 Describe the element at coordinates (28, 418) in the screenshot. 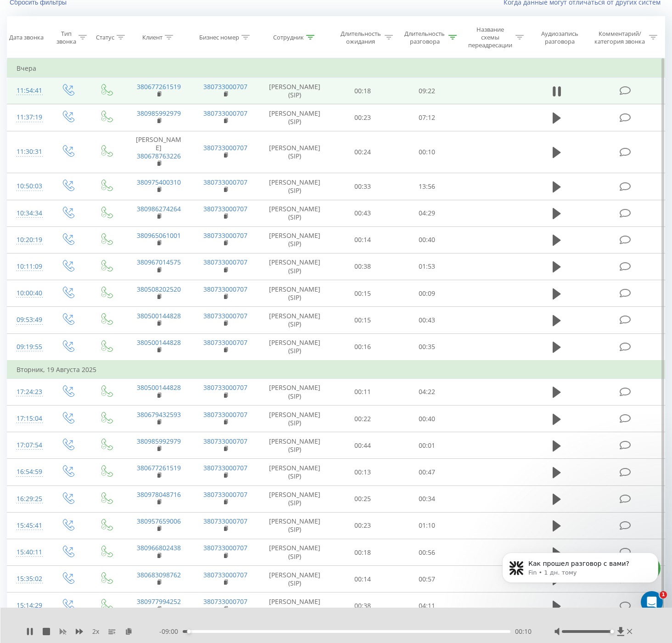

I see `div: 17:15:04` at that location.